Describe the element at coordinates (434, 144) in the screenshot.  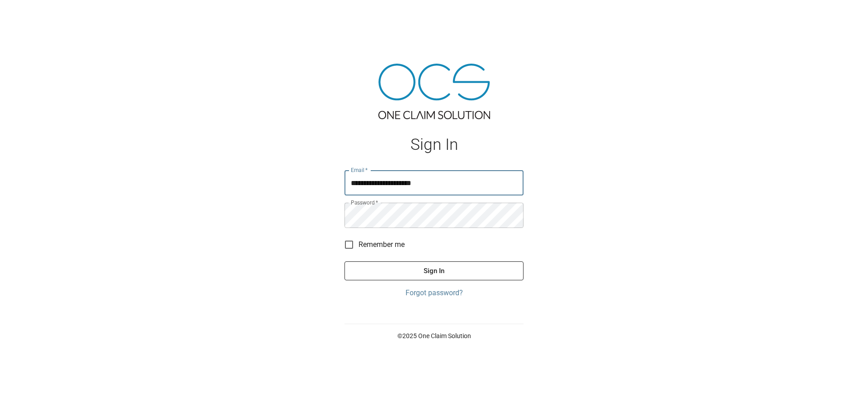
I see `h1: Sign In` at that location.